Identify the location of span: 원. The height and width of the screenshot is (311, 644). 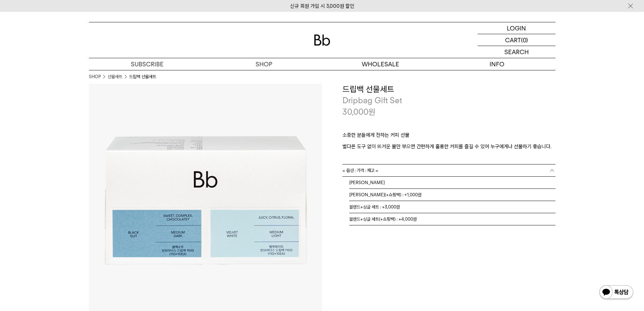
(372, 112).